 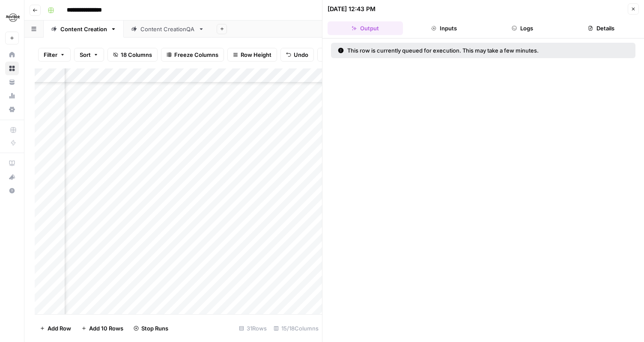 I want to click on button: Inputs, so click(x=444, y=28).